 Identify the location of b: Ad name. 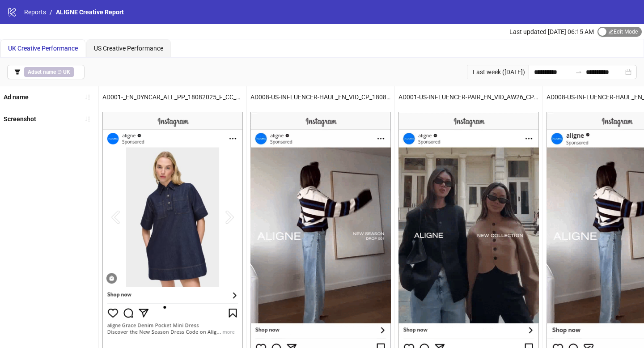
(16, 97).